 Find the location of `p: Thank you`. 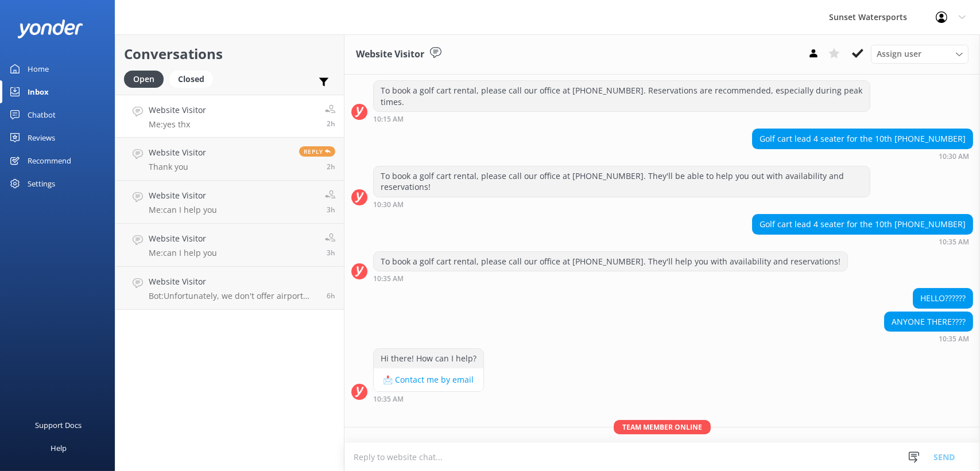

p: Thank you is located at coordinates (177, 167).